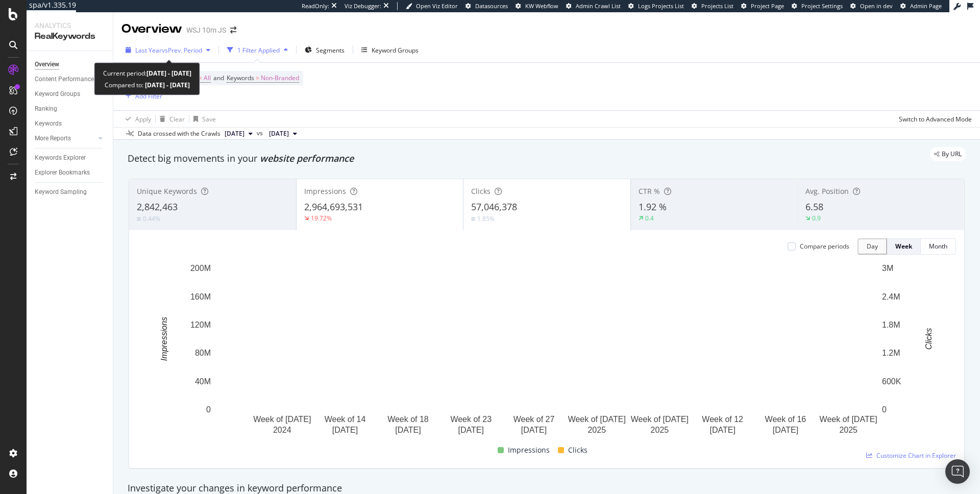 The width and height of the screenshot is (980, 494). I want to click on button: Add Filter, so click(142, 96).